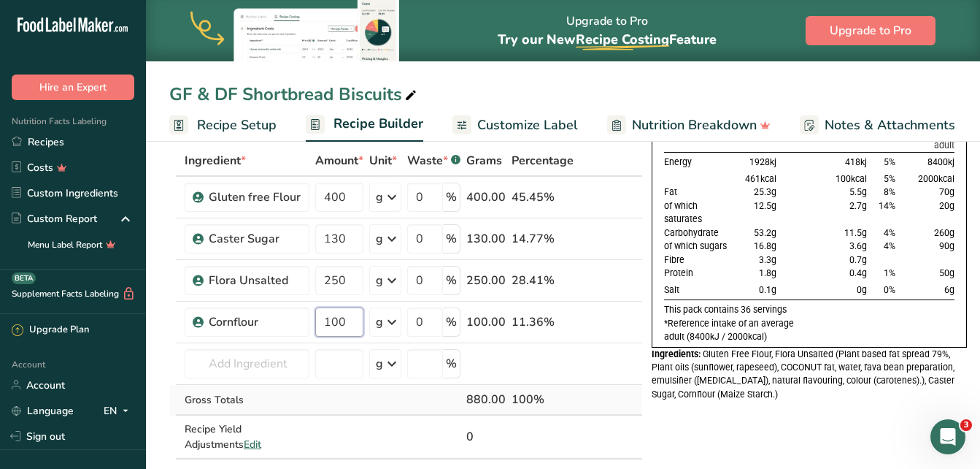 The width and height of the screenshot is (980, 469). Describe the element at coordinates (701, 260) in the screenshot. I see `td: Fibre` at that location.